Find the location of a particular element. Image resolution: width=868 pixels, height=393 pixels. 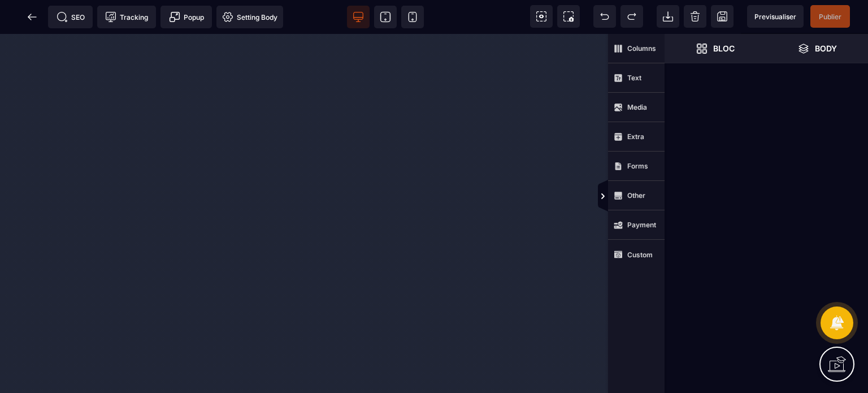

span: Open Layer Manager is located at coordinates (817, 49).